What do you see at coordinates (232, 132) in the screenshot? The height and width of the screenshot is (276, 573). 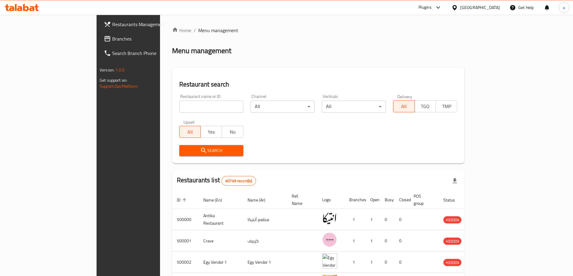 I see `button: No` at bounding box center [232, 132].